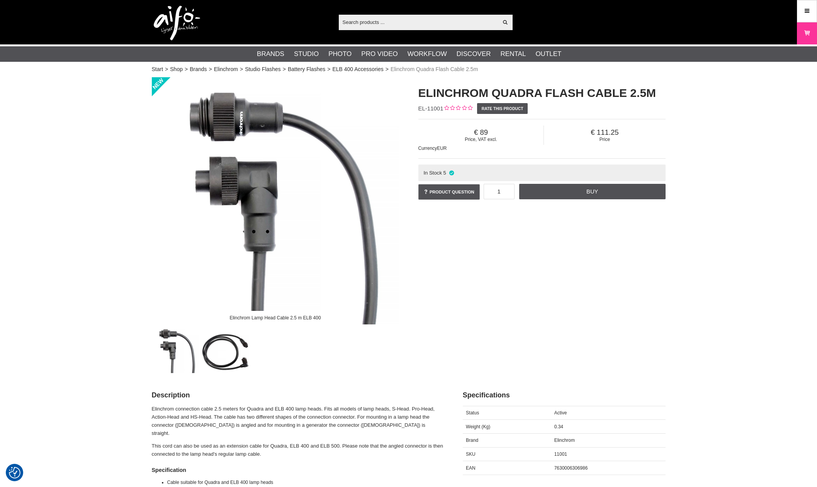  Describe the element at coordinates (275, 318) in the screenshot. I see `div: Elinchrom Lamp Head Cable 2.5 m ELB 400` at that location.